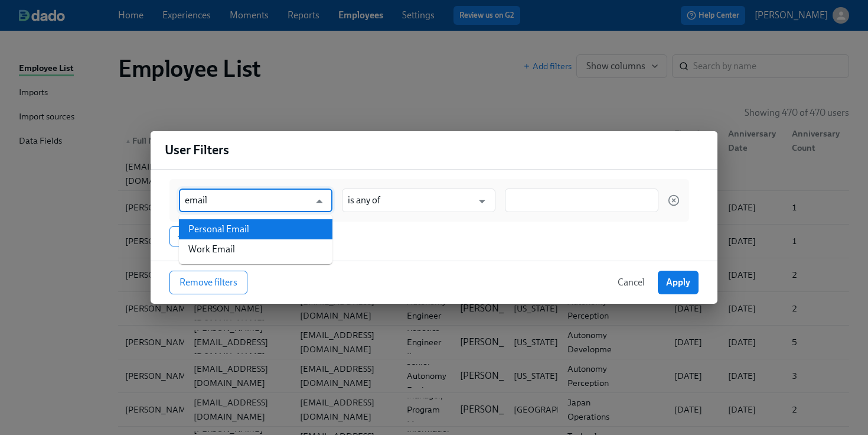 The height and width of the screenshot is (435, 868). I want to click on li: Work Email, so click(256, 249).